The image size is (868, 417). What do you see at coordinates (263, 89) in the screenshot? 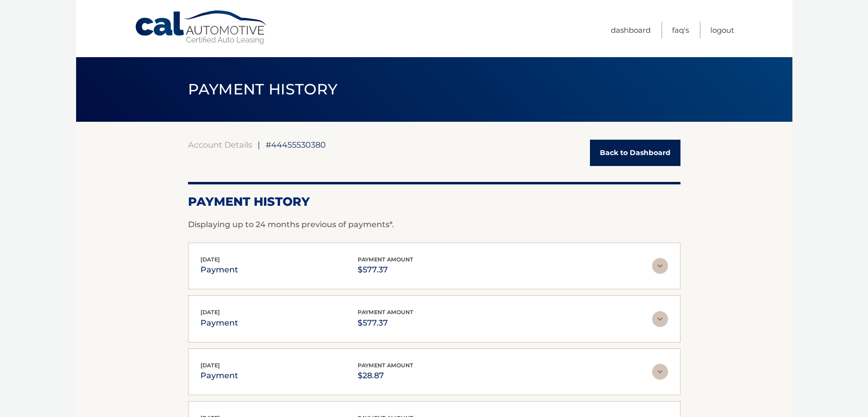
I see `span: PAYMENT HISTORY` at bounding box center [263, 89].